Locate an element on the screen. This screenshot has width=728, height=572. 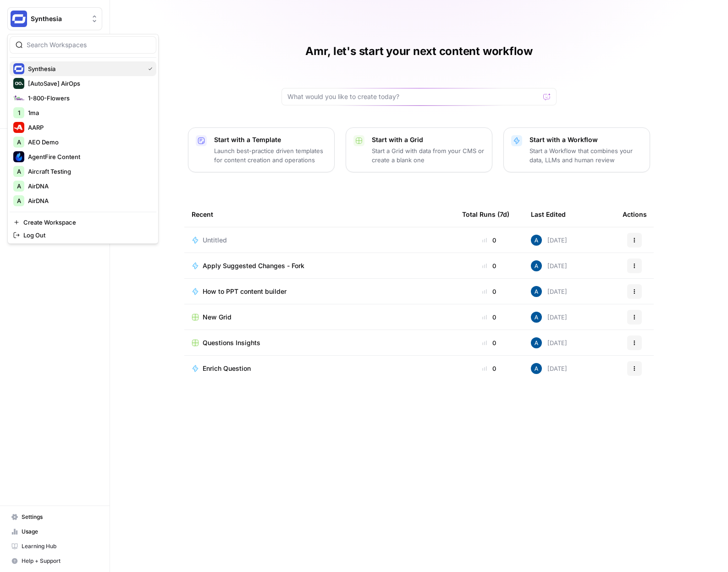
button: Help + Support is located at coordinates (55, 562).